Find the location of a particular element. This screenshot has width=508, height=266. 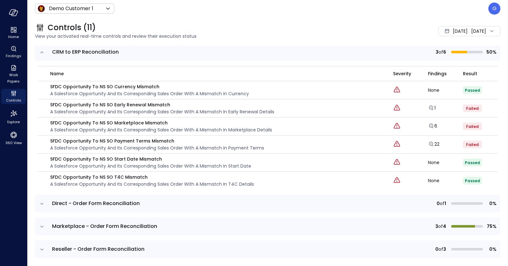

span: Marketplace - Order Form Reconciliation is located at coordinates (104, 226).